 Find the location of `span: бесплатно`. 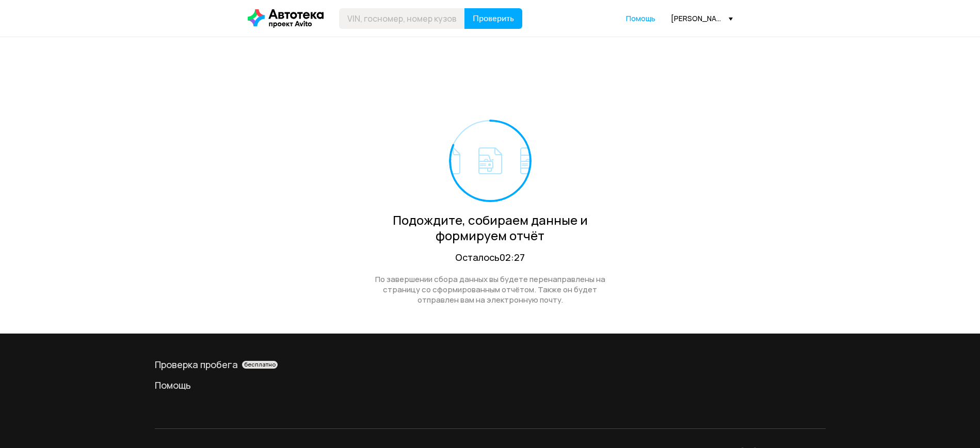

span: бесплатно is located at coordinates (260, 365).